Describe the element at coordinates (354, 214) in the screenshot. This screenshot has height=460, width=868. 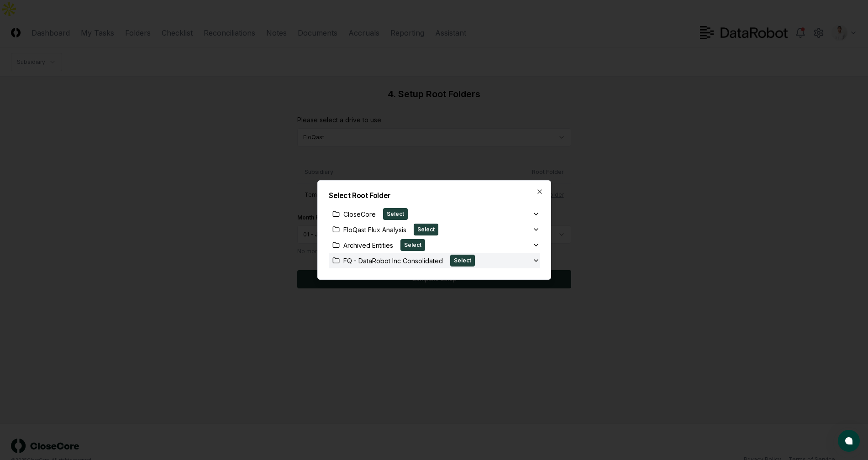
I see `div: CloseCore` at that location.